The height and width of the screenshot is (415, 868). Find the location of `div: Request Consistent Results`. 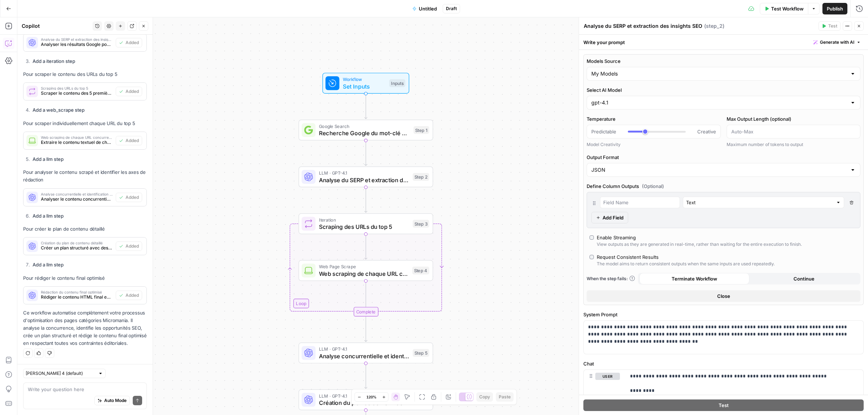

div: Request Consistent Results is located at coordinates (628, 257).